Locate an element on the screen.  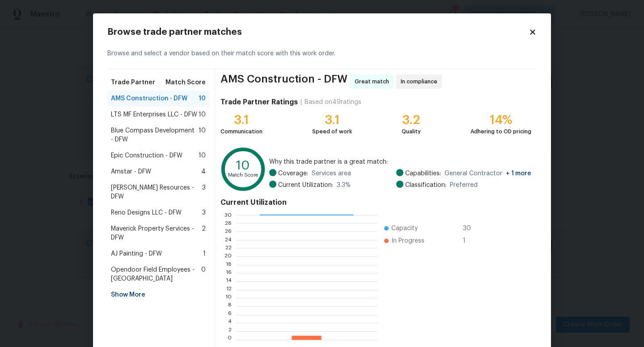
text: 2 is located at coordinates (230, 332).